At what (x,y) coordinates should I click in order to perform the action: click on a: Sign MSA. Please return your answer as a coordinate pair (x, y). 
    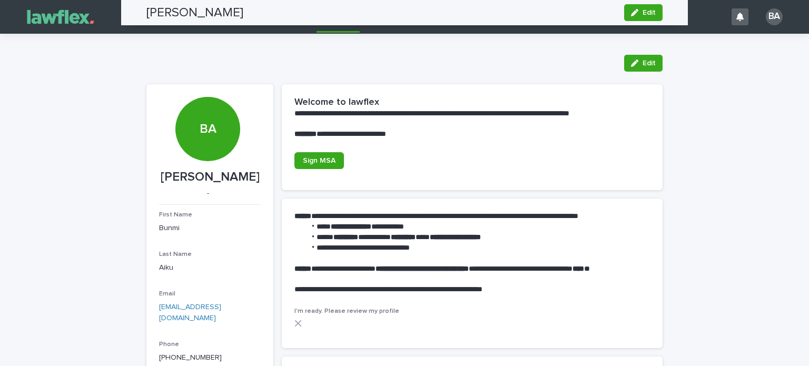
    Looking at the image, I should click on (319, 161).